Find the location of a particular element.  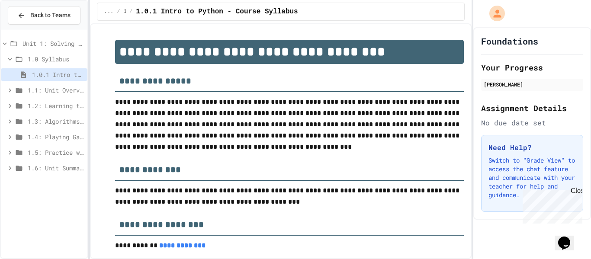

h2: Assignment Details is located at coordinates (533, 108).